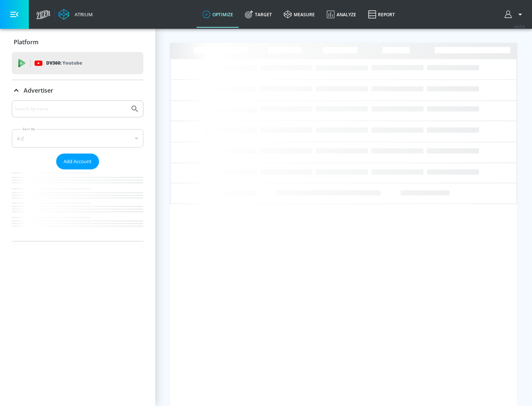 This screenshot has height=406, width=532. I want to click on a: optimize, so click(218, 14).